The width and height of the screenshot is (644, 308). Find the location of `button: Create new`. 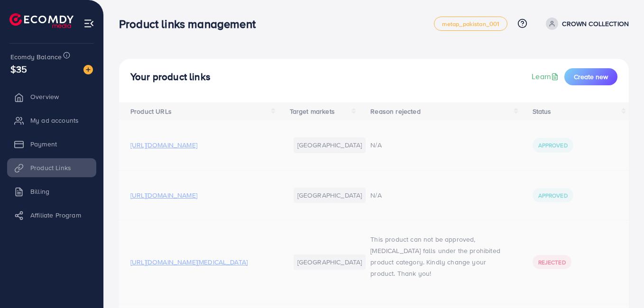

button: Create new is located at coordinates (591, 77).